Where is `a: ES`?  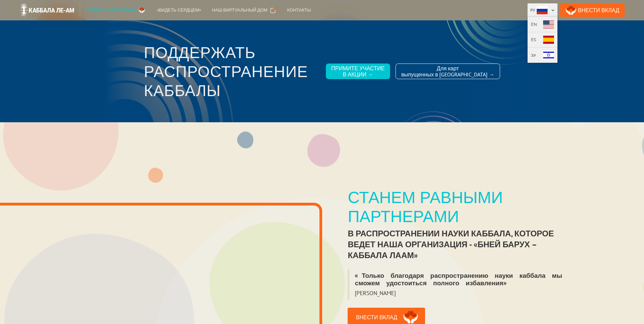 a: ES is located at coordinates (542, 40).